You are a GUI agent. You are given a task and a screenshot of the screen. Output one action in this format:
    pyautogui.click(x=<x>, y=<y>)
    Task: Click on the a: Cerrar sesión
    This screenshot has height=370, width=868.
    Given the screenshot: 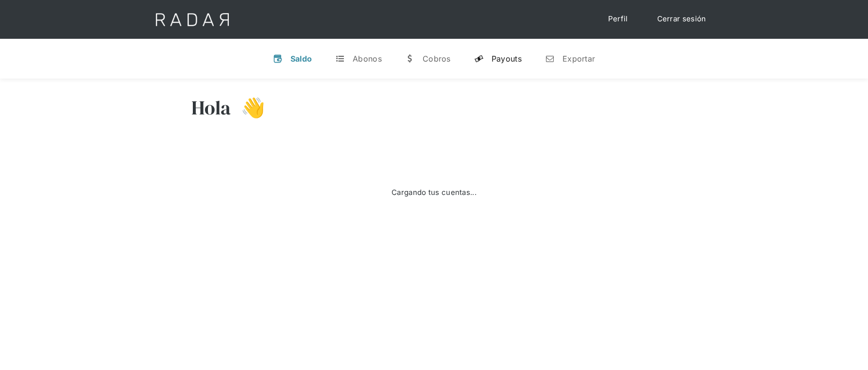 What is the action you would take?
    pyautogui.click(x=682, y=19)
    